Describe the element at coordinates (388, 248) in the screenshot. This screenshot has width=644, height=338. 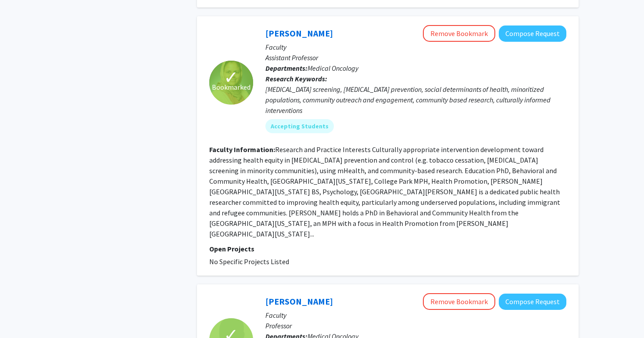
I see `p: Open Projects` at that location.